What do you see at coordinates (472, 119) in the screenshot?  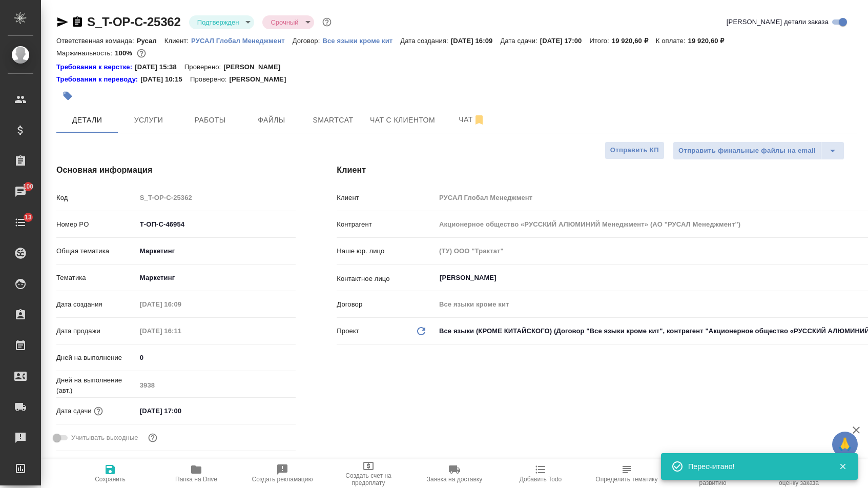 I see `span: Чат` at bounding box center [472, 119].